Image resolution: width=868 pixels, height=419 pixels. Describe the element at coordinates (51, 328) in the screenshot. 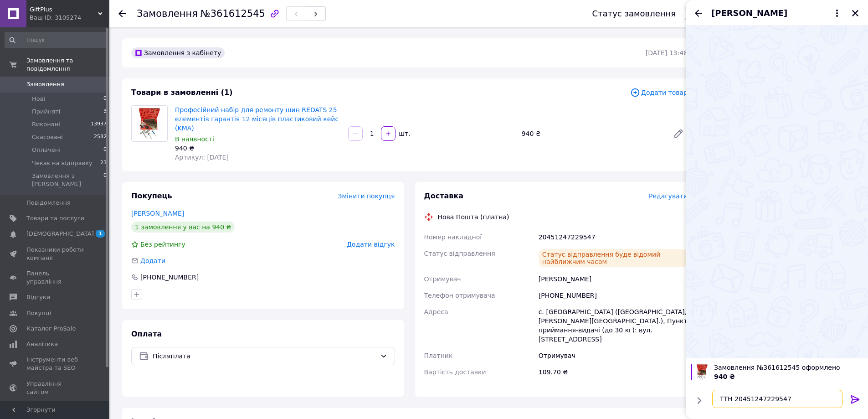

I see `span: Каталог ProSale` at that location.